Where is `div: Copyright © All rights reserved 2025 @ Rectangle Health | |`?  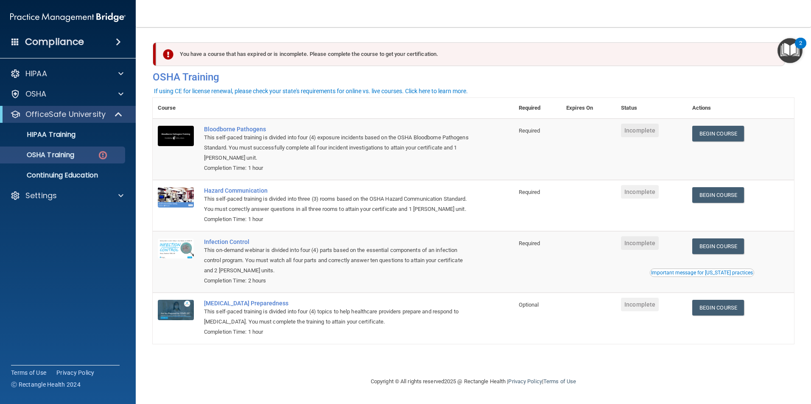
div: Copyright © All rights reserved 2025 @ Rectangle Health | | is located at coordinates (473, 382).